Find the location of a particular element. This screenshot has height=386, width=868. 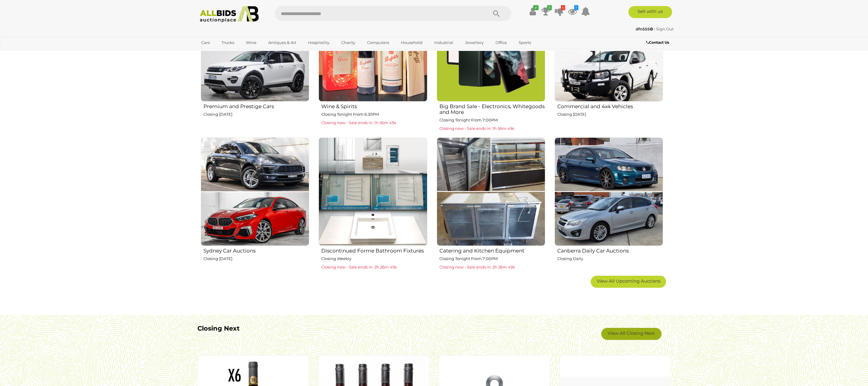

strong: dfn555 is located at coordinates (645, 29).